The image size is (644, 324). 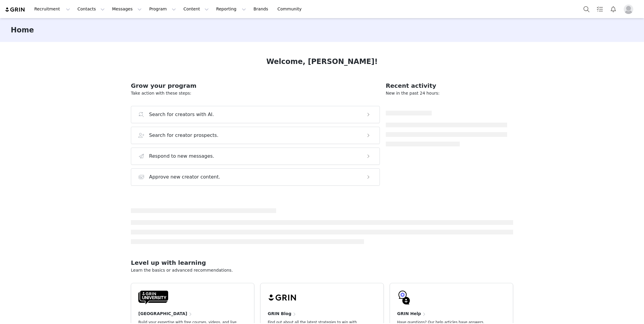 I want to click on button: Contacts, so click(x=91, y=9).